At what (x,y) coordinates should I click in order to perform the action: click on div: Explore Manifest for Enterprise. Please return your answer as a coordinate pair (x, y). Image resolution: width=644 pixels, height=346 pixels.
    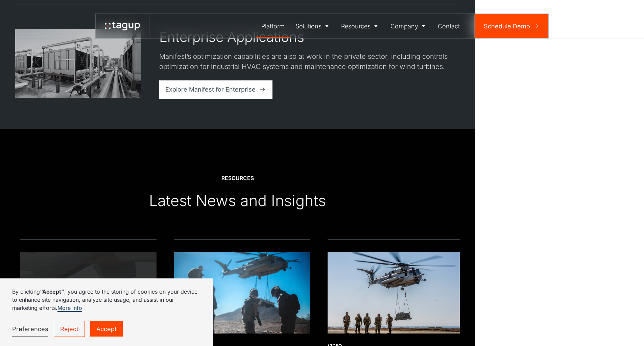
    Looking at the image, I should click on (210, 89).